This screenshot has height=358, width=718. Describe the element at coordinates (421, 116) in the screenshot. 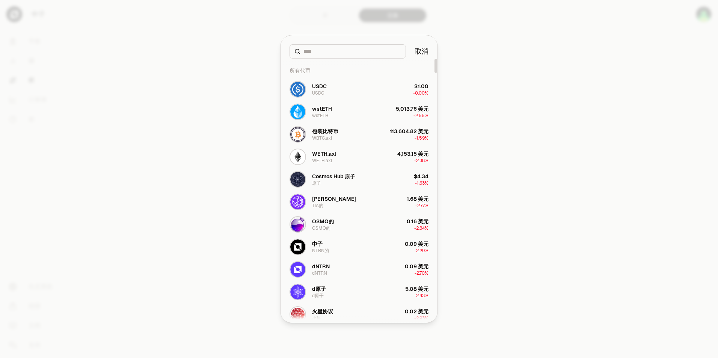

I see `span: -2.55%` at that location.